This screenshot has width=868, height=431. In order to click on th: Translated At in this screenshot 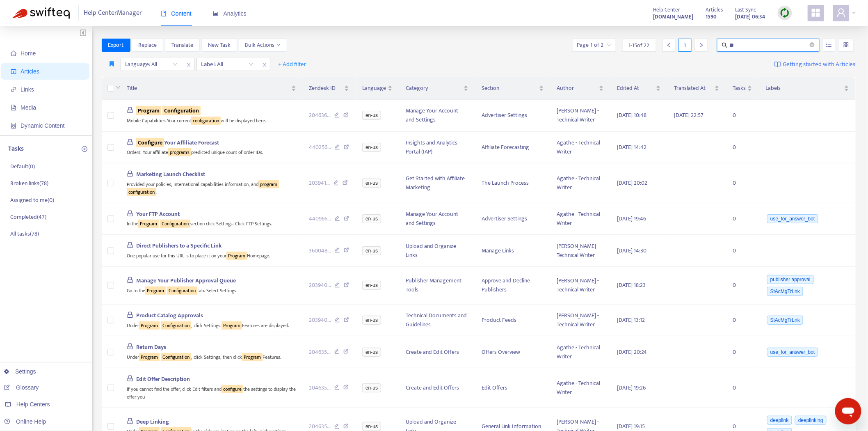, I will do `click(697, 88)`.